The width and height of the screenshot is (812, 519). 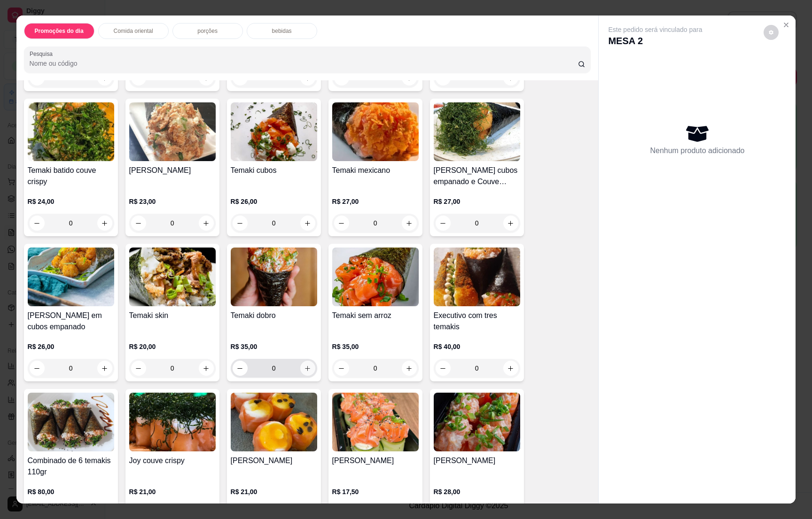 I want to click on p: R$ 17,50, so click(x=376, y=492).